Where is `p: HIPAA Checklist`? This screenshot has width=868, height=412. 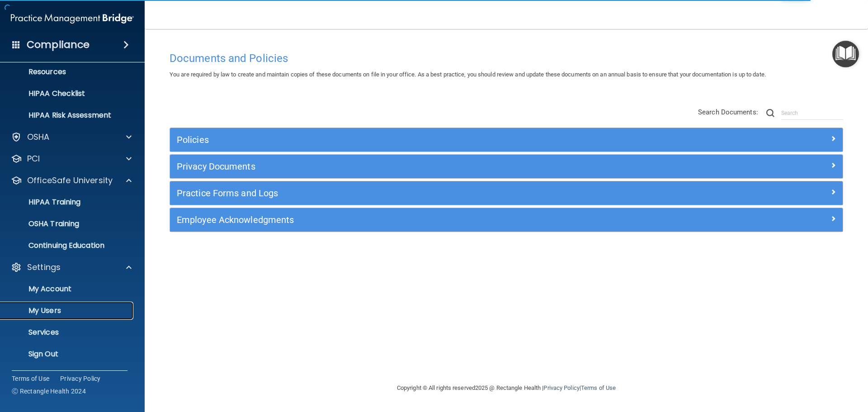
p: HIPAA Checklist is located at coordinates (68, 94).